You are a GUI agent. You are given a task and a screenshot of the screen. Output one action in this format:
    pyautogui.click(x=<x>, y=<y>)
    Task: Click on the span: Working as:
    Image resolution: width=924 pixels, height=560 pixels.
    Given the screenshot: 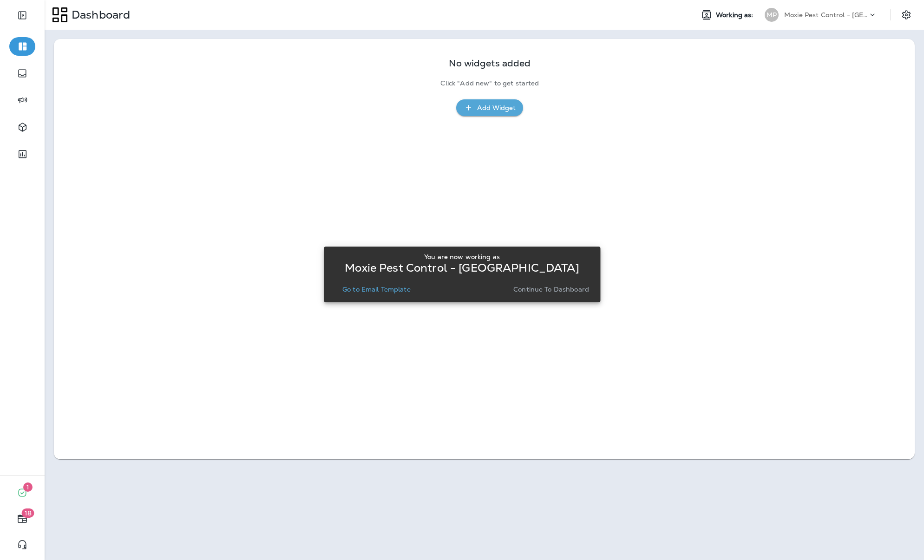 What is the action you would take?
    pyautogui.click(x=735, y=15)
    